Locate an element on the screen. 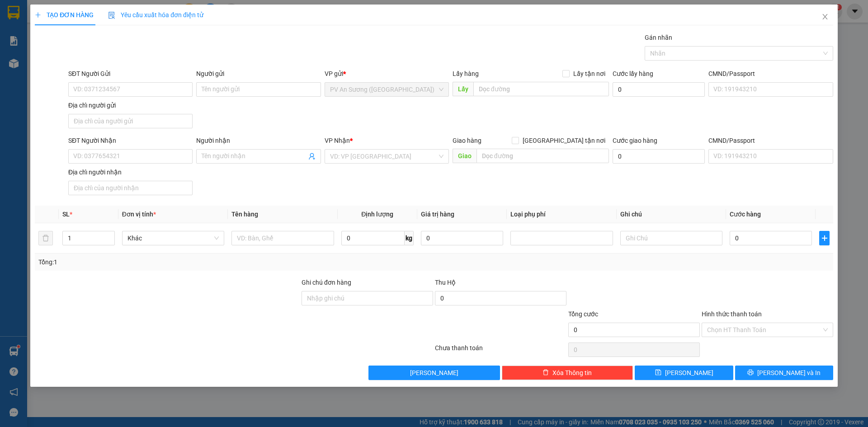 Image resolution: width=868 pixels, height=427 pixels. span: user-add is located at coordinates (312, 157).